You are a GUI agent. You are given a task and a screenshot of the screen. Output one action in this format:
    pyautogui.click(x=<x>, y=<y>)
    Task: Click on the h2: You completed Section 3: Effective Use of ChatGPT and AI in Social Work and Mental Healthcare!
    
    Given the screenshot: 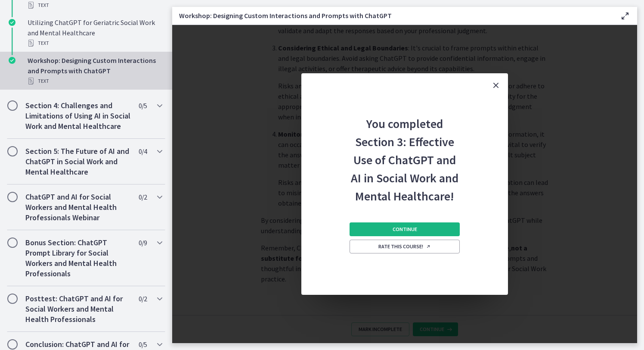 What is the action you would take?
    pyautogui.click(x=405, y=151)
    